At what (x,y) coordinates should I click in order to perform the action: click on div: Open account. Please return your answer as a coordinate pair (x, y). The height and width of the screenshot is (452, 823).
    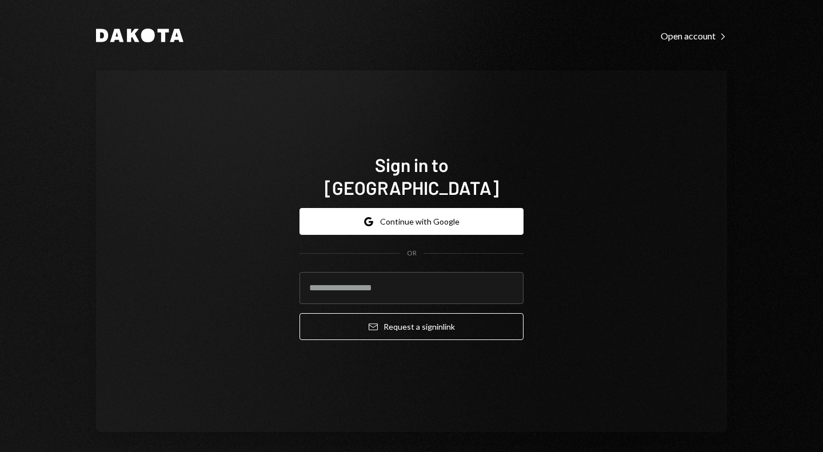
    Looking at the image, I should click on (694, 36).